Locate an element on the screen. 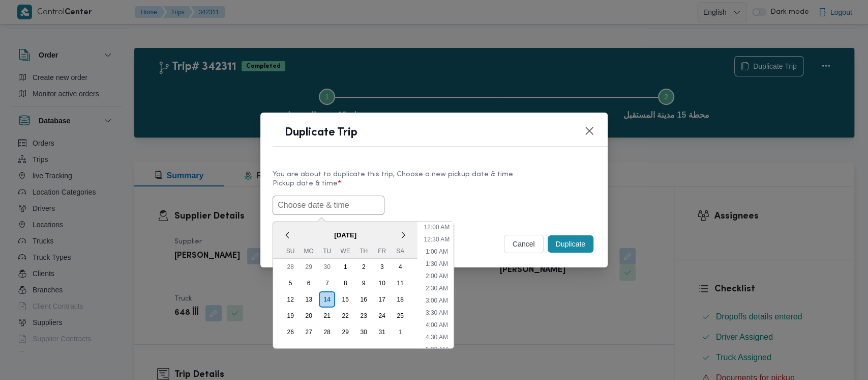  ul: Time is located at coordinates (436, 285).